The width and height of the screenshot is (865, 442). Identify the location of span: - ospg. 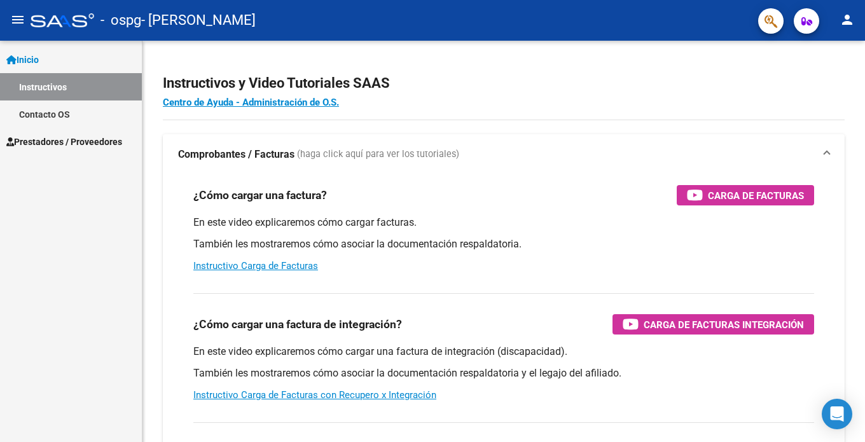
(121, 20).